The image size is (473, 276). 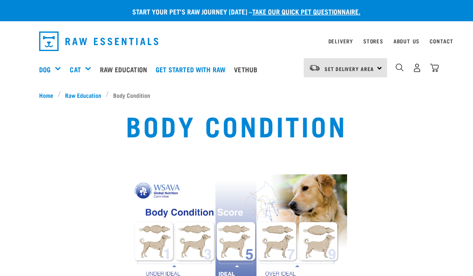 What do you see at coordinates (441, 41) in the screenshot?
I see `a: Contact` at bounding box center [441, 41].